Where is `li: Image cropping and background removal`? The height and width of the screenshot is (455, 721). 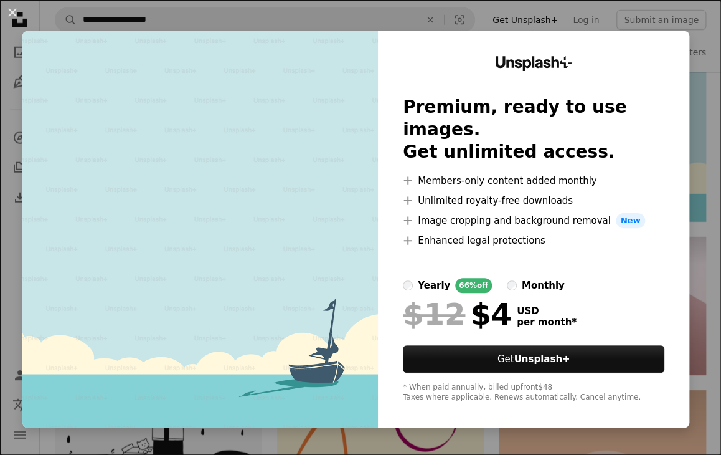
li: Image cropping and background removal is located at coordinates (534, 221).